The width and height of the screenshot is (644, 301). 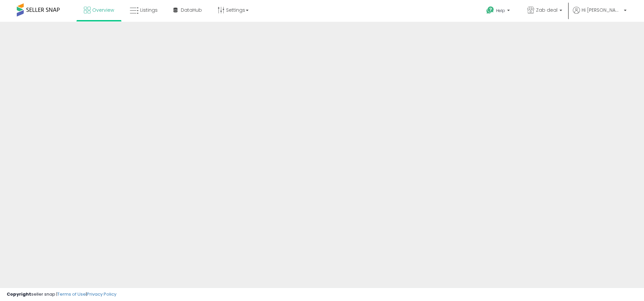 What do you see at coordinates (103, 10) in the screenshot?
I see `span: Overview` at bounding box center [103, 10].